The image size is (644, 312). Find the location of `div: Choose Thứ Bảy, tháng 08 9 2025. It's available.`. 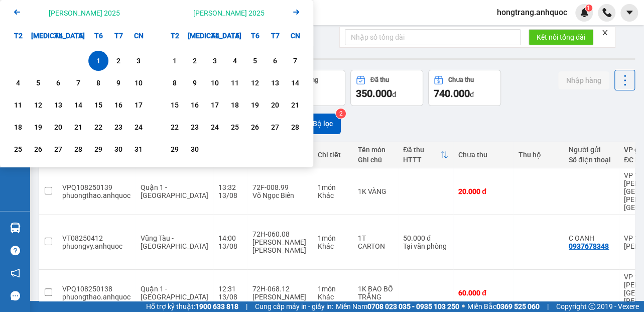

div: Choose Thứ Bảy, tháng 08 9 2025. It's available. is located at coordinates (119, 83).